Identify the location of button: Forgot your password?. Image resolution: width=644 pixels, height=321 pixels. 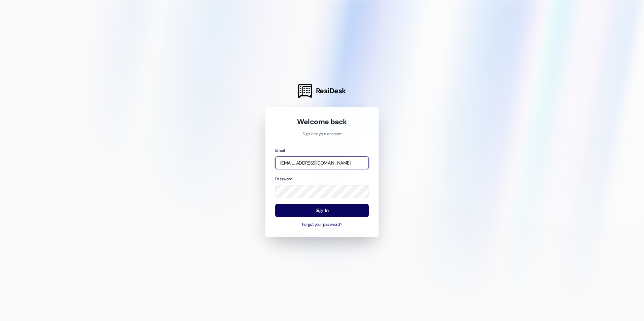
(322, 225).